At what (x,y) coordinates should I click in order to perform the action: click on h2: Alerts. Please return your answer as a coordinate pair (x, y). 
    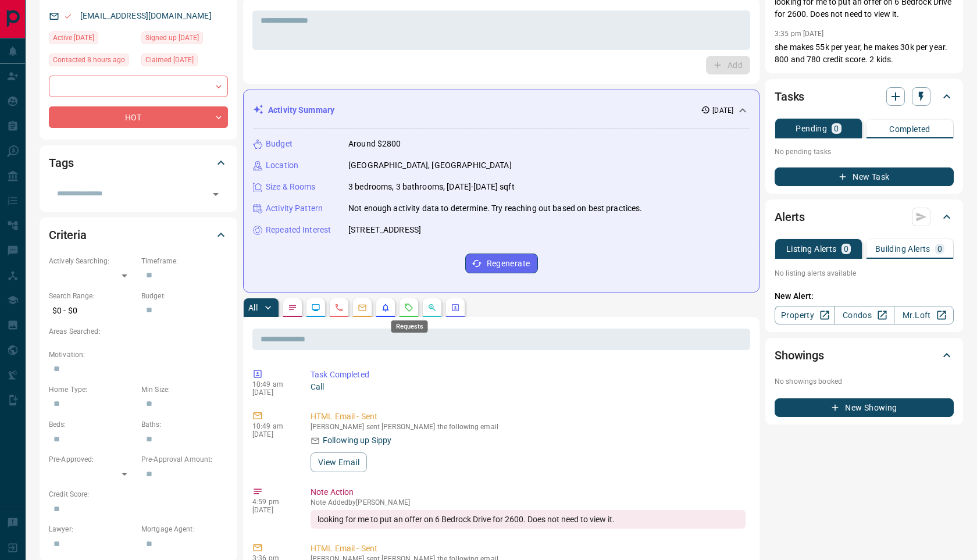
    Looking at the image, I should click on (790, 217).